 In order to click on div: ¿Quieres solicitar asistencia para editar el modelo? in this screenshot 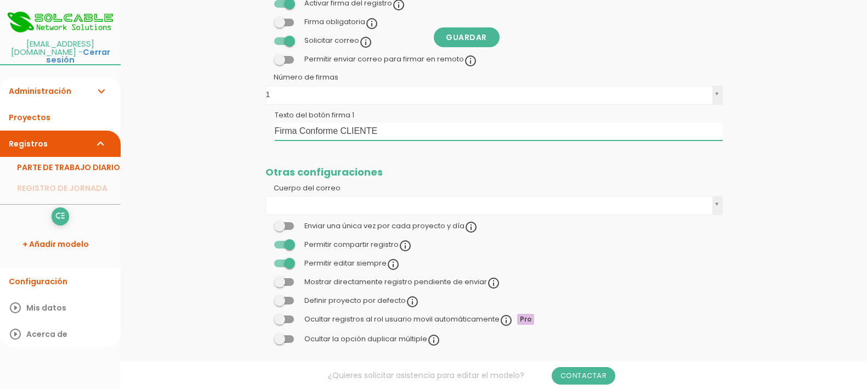, I will do `click(472, 375)`.